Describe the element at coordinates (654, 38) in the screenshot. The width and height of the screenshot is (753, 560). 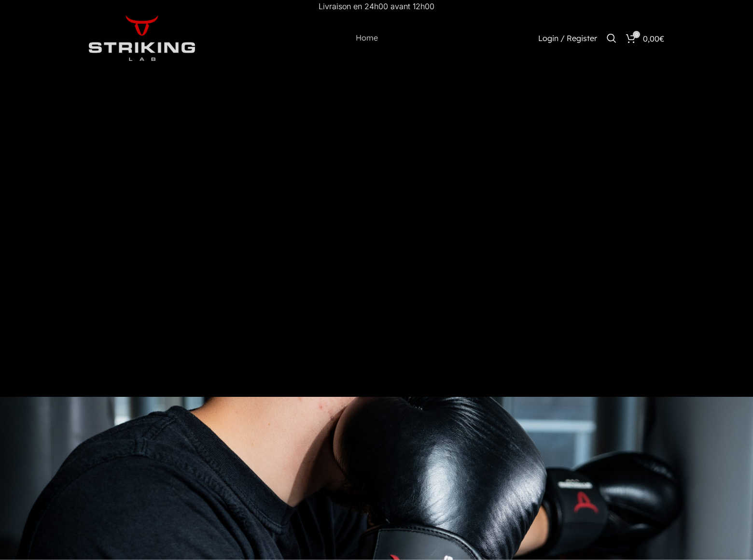
I see `bdi: 0,00` at that location.